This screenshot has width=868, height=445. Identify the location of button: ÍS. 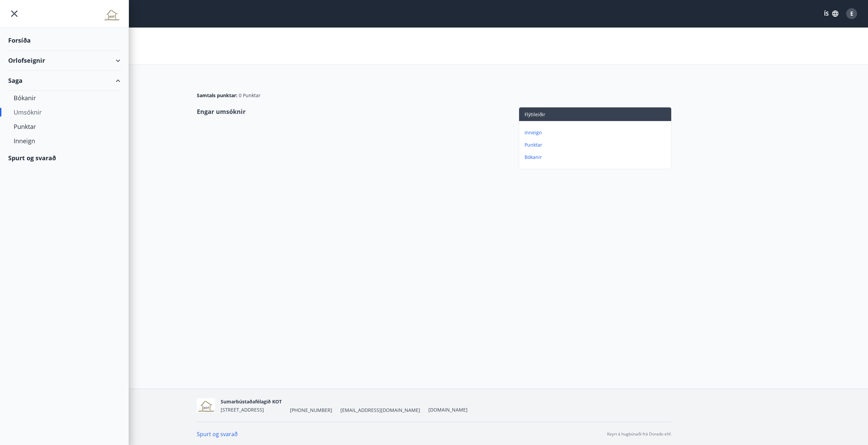
(831, 14).